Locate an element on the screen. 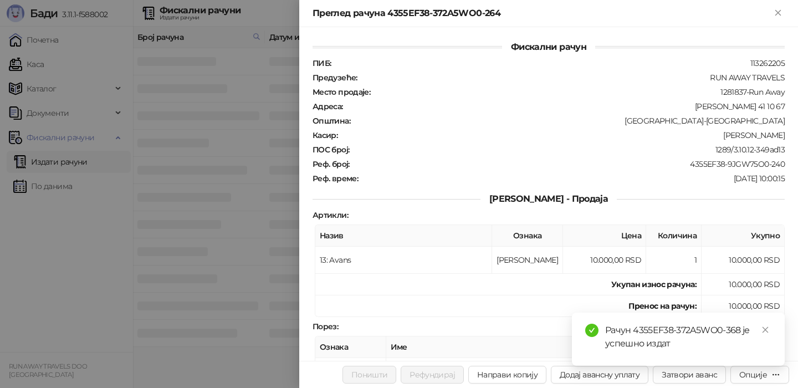 This screenshot has height=388, width=798. div: RUN AWAY TRAVELS is located at coordinates (572, 78).